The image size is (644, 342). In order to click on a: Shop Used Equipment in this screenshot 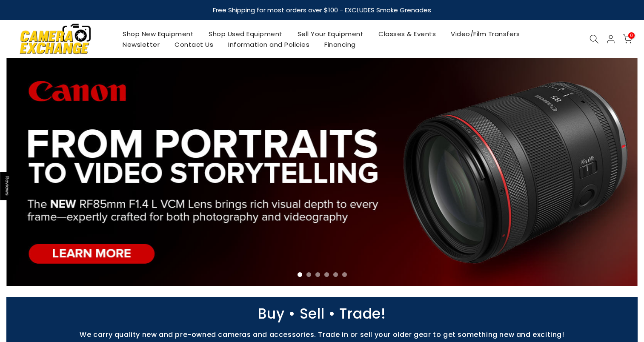, I will do `click(245, 33)`.